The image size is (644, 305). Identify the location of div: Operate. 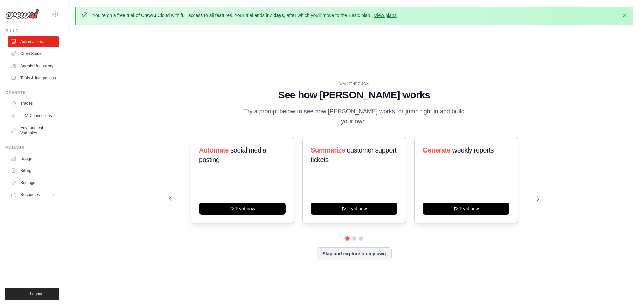
(32, 92).